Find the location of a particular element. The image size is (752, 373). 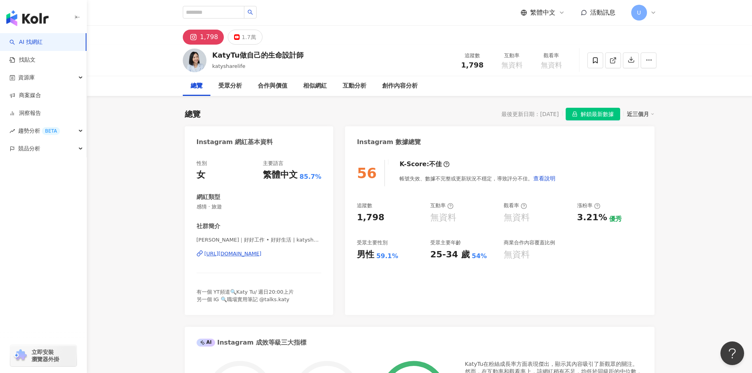

div: Instagram 數據總覽 is located at coordinates (389, 142).